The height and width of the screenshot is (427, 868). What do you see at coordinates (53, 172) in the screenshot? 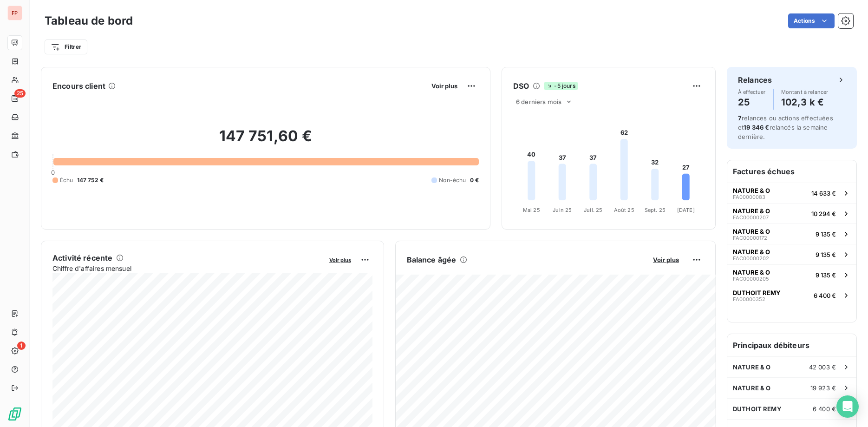
I see `span: 0` at bounding box center [53, 172].